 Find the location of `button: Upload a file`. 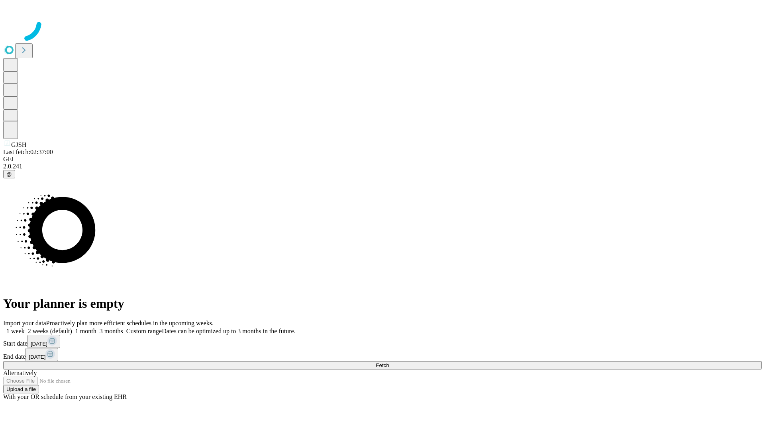

button: Upload a file is located at coordinates (21, 389).